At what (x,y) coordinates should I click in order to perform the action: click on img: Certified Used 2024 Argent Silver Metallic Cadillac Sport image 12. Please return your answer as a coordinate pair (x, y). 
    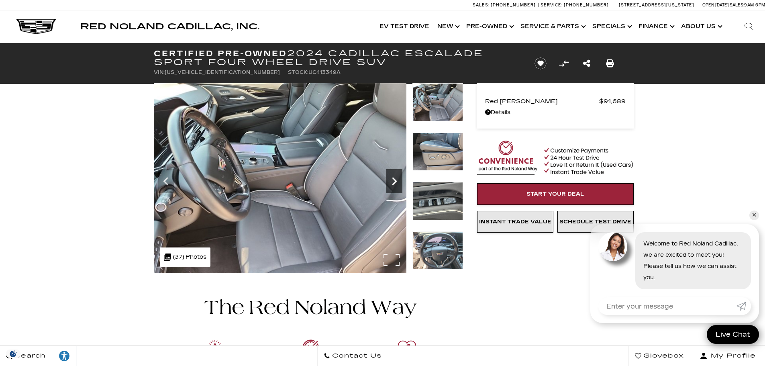
    Looking at the image, I should click on (438, 201).